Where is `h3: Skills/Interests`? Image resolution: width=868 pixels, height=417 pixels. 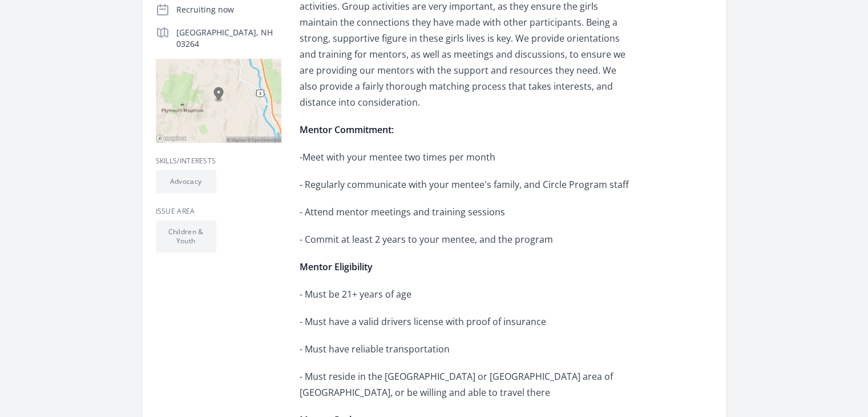
h3: Skills/Interests is located at coordinates (219, 161).